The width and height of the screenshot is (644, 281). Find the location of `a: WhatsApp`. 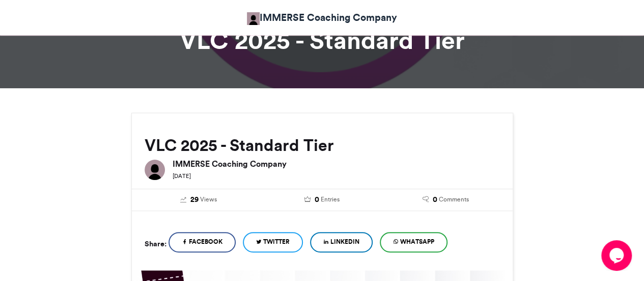

a: WhatsApp is located at coordinates (414, 242).